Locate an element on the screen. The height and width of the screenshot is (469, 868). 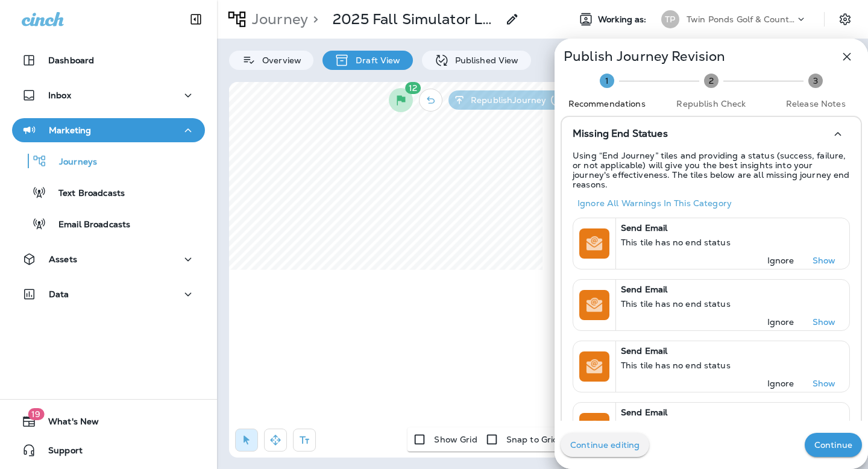
p: Continue editing is located at coordinates (605, 444).